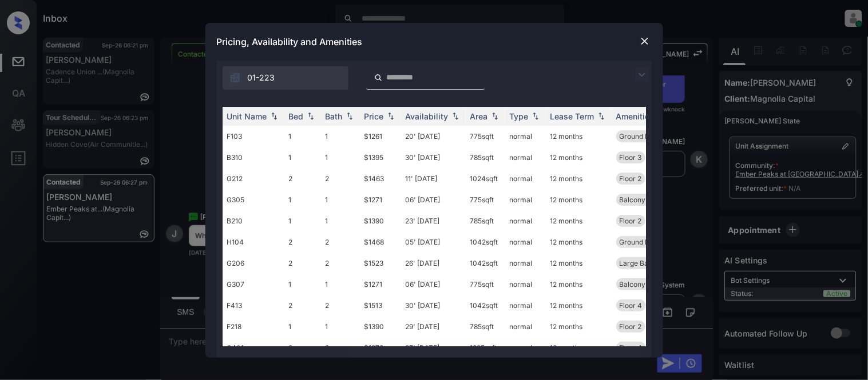  What do you see at coordinates (254, 220) in the screenshot?
I see `td: B210` at bounding box center [254, 220].